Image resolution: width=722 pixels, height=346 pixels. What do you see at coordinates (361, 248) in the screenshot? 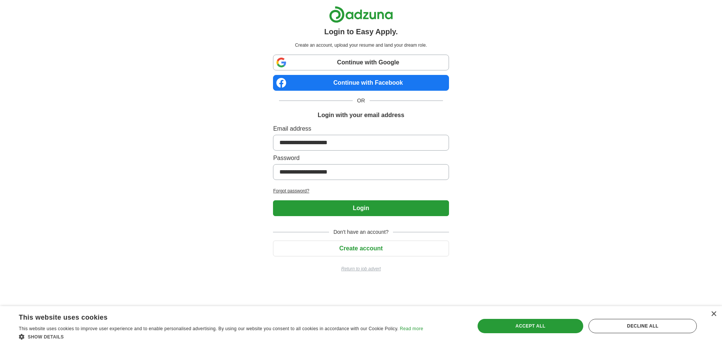
I see `button: Create account` at bounding box center [361, 248].